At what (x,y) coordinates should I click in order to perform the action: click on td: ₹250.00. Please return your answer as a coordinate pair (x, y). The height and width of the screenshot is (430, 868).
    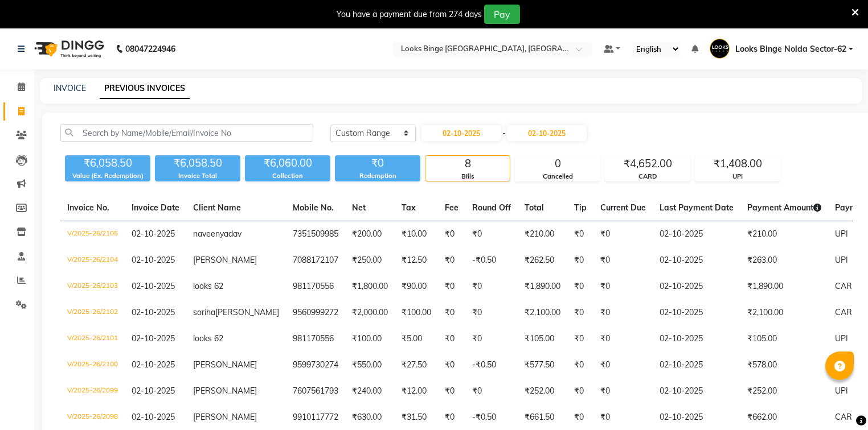
    Looking at the image, I should click on (370, 261).